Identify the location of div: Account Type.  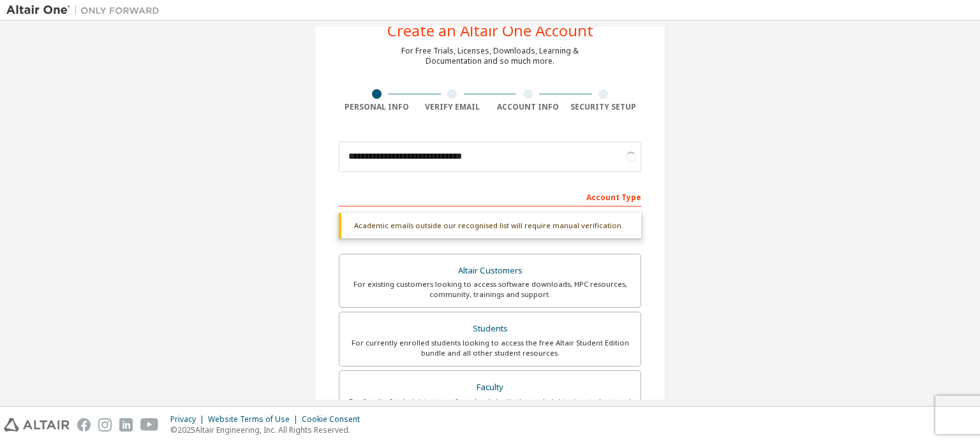
(490, 197).